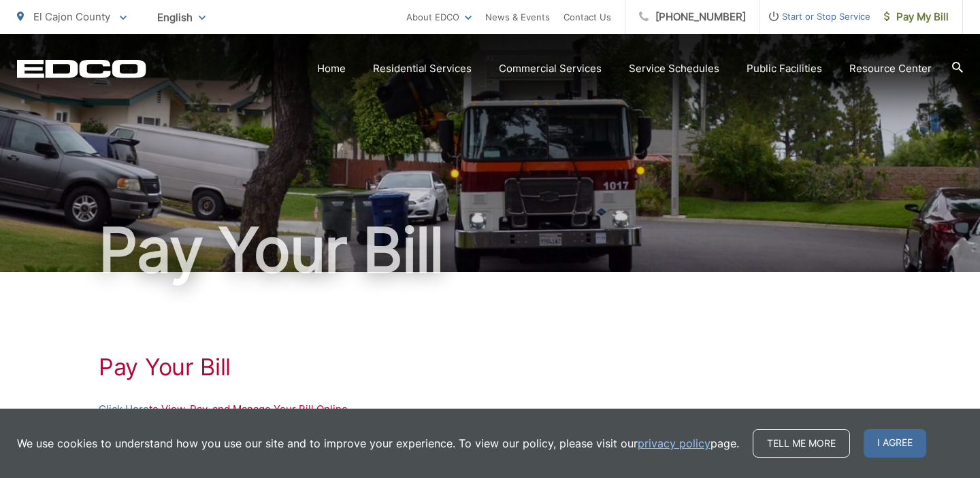 Image resolution: width=980 pixels, height=478 pixels. What do you see at coordinates (674, 68) in the screenshot?
I see `a: Service Schedules` at bounding box center [674, 68].